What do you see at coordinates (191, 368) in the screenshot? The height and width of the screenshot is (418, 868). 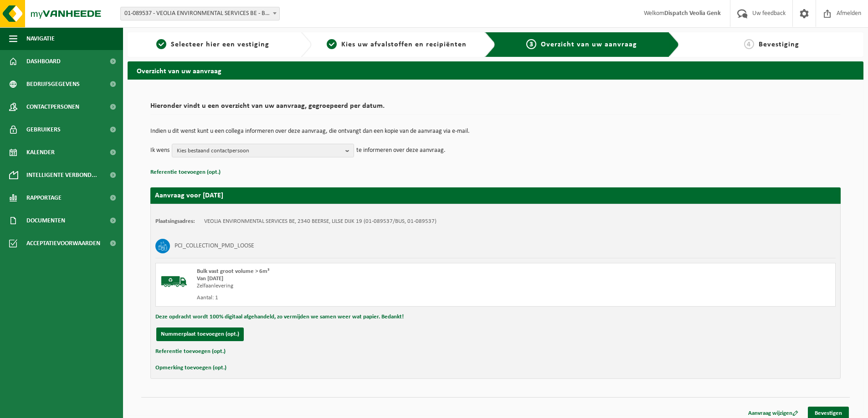 I see `button: Opmerking toevoegen (opt.)` at bounding box center [191, 368].